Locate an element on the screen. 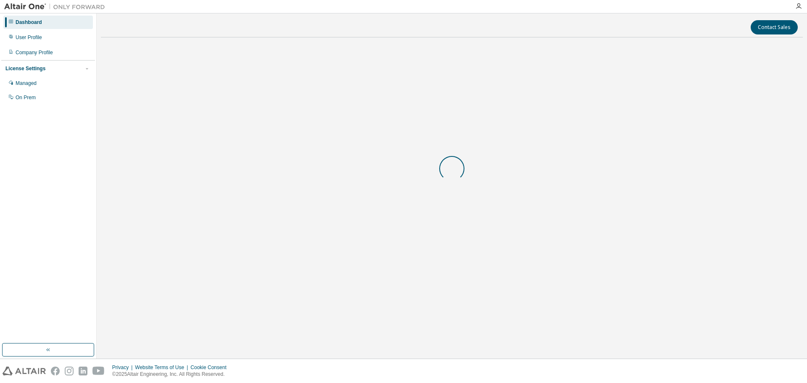 The image size is (807, 383). img: linkedin.svg is located at coordinates (83, 371).